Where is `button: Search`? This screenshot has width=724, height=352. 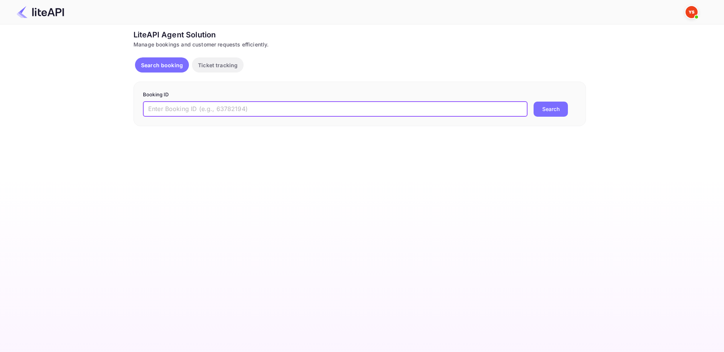 button: Search is located at coordinates (551, 109).